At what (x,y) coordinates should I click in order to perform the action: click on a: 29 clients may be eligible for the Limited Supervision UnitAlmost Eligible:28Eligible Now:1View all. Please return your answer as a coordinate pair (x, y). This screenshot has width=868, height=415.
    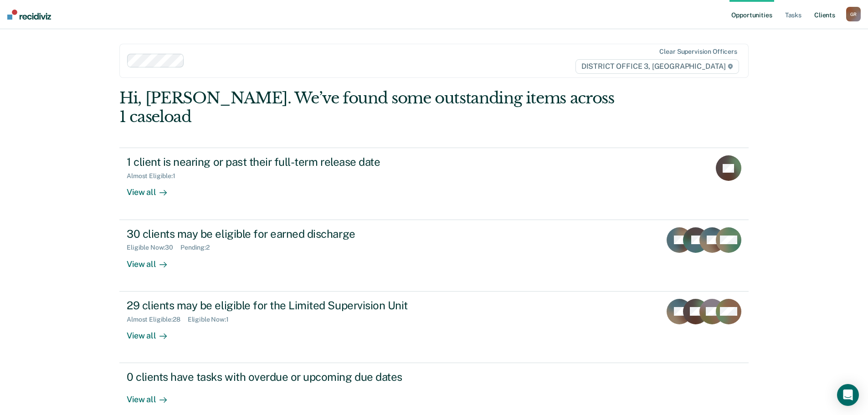
    Looking at the image, I should click on (434, 328).